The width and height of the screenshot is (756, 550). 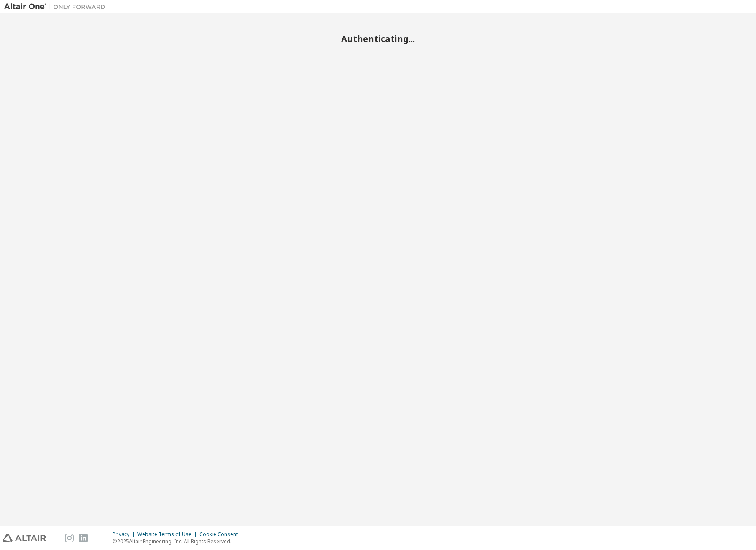 What do you see at coordinates (24, 537) in the screenshot?
I see `img: altair_logo.svg` at bounding box center [24, 537].